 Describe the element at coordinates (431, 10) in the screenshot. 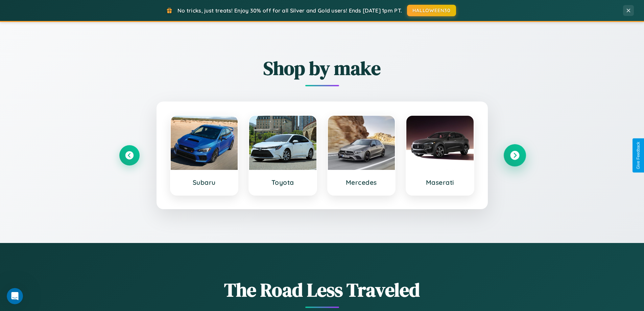

I see `button: HALLOWEEN30` at that location.